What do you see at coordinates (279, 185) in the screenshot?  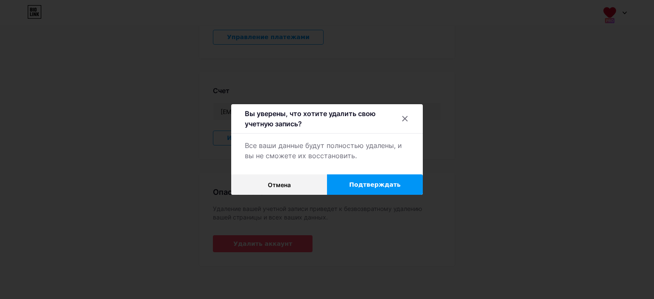 I see `button: Отмена` at bounding box center [279, 185].